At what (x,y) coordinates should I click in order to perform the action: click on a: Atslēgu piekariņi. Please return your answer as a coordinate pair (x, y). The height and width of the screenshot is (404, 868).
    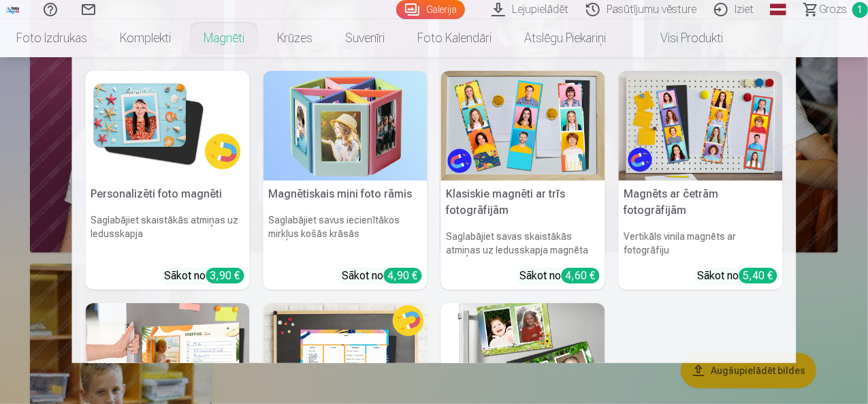
    Looking at the image, I should click on (566, 38).